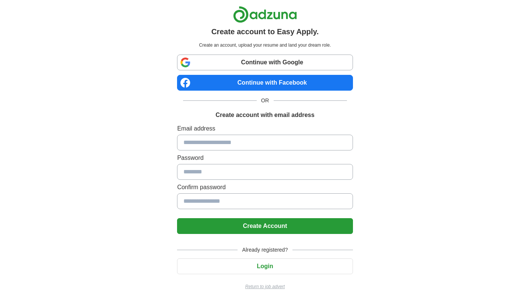 Image resolution: width=530 pixels, height=290 pixels. I want to click on h1: Create account to Easy Apply., so click(265, 32).